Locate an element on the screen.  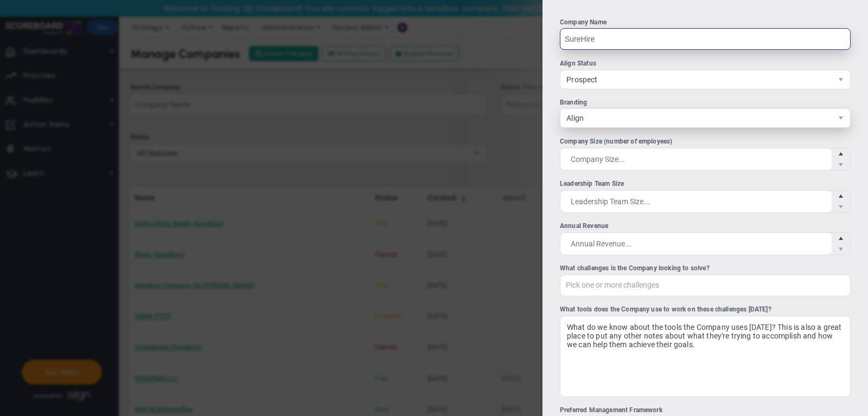
input: Company Name is located at coordinates (705, 39).